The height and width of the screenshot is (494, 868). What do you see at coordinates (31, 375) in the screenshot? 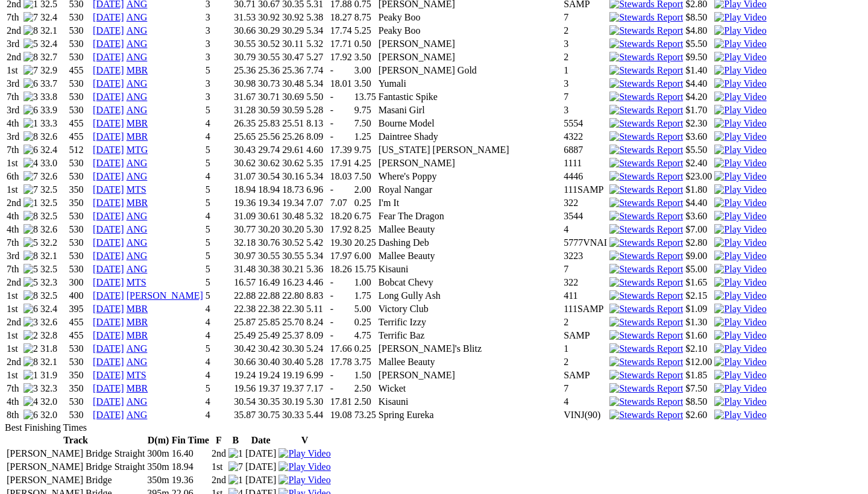
I see `img: 1` at bounding box center [31, 375].